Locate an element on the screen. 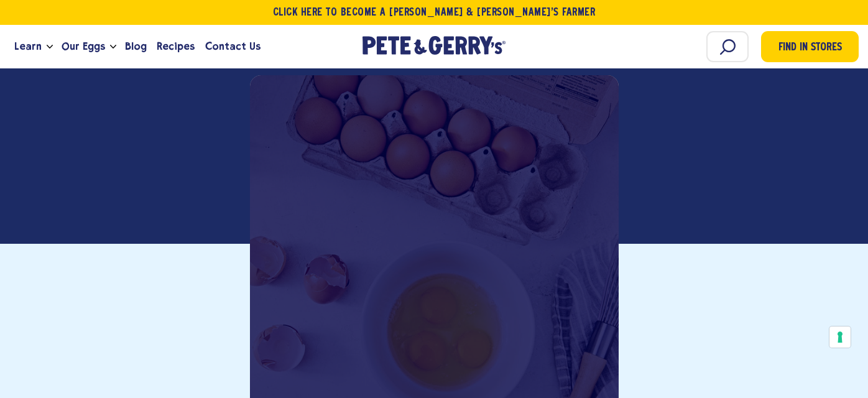 This screenshot has height=398, width=868. span: Blog is located at coordinates (136, 46).